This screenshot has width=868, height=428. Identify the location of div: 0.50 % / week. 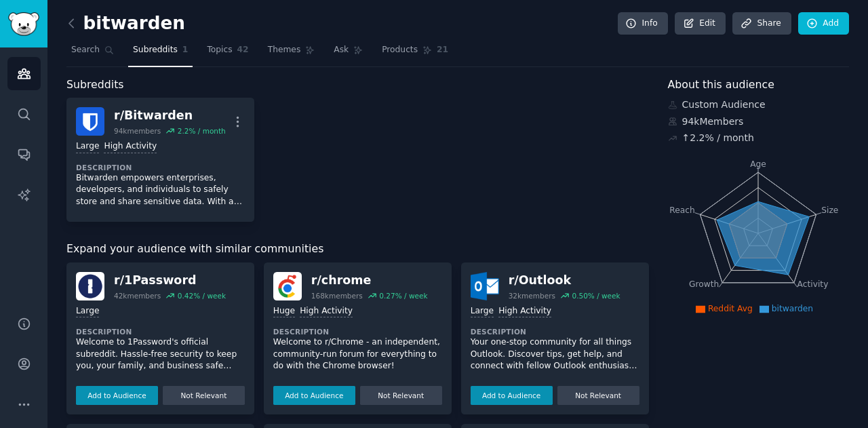
(596, 296).